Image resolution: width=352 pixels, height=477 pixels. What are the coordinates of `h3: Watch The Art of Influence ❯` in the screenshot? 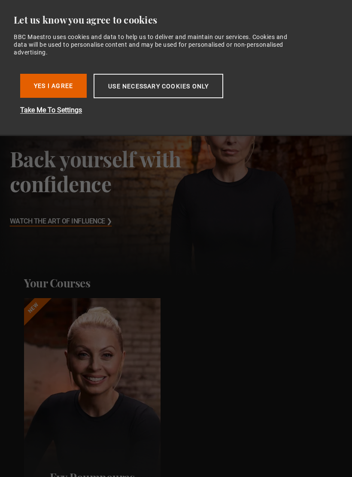 It's located at (61, 222).